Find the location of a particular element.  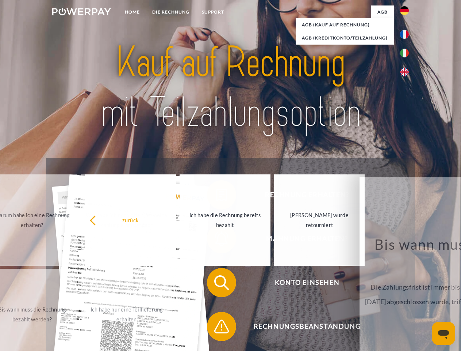

a: Rechnungsbeanstandung is located at coordinates (302, 326).